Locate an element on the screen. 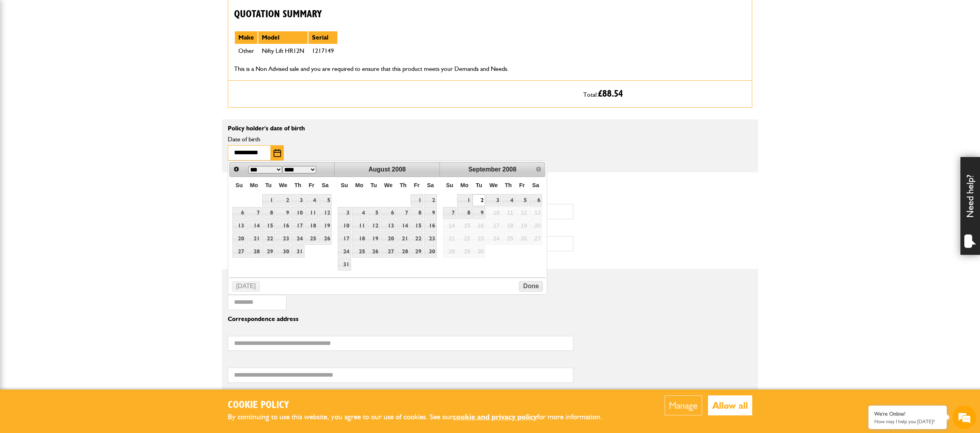  p: This is a Non Advised sale and you are required to ensure that this product meets your Demands an... is located at coordinates (403, 69).